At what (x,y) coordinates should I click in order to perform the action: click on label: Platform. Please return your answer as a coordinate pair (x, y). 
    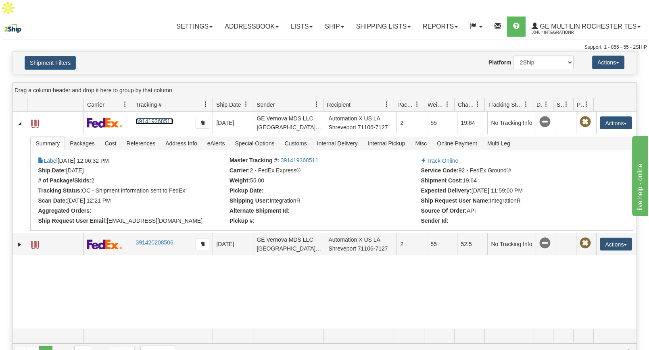
    Looking at the image, I should click on (499, 62).